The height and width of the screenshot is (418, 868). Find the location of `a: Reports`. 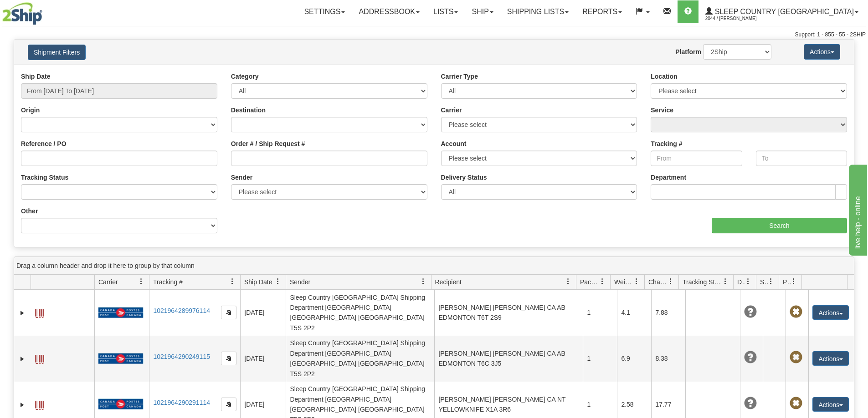

a: Reports is located at coordinates (602, 12).